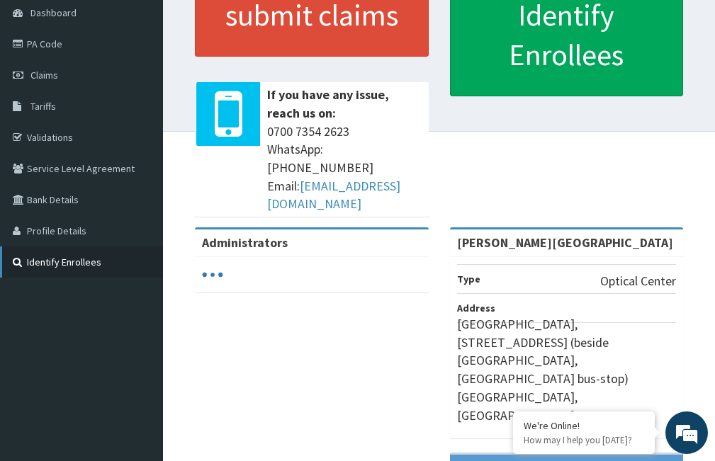 Image resolution: width=715 pixels, height=461 pixels. Describe the element at coordinates (584, 426) in the screenshot. I see `div: We're Online!` at that location.